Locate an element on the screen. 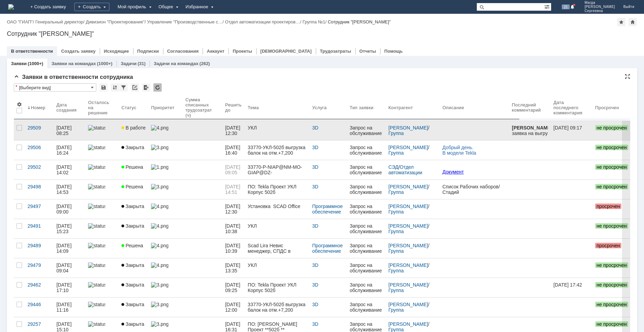 The width and height of the screenshot is (644, 332). a: просрочен is located at coordinates (612, 248).